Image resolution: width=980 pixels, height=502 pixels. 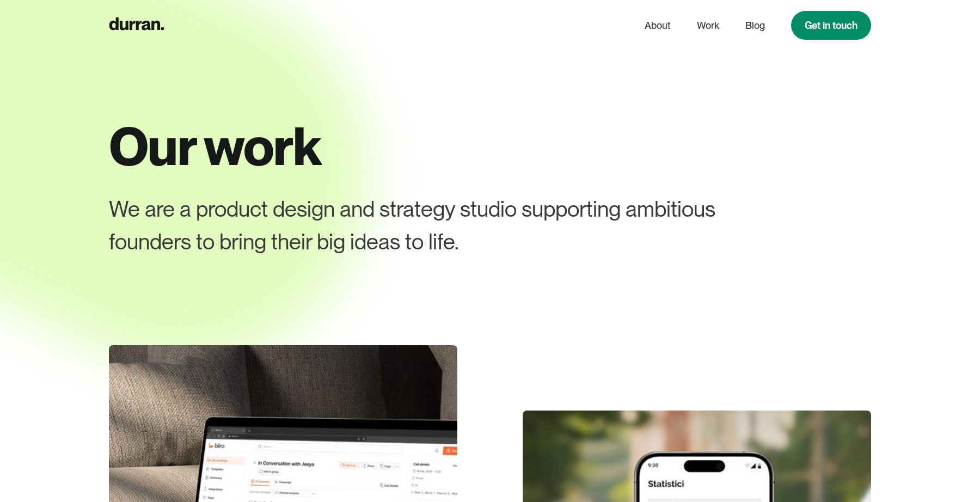 What do you see at coordinates (658, 26) in the screenshot?
I see `a: About` at bounding box center [658, 26].